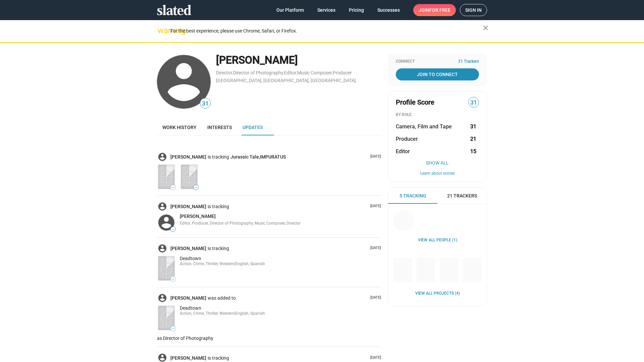 Image resolution: width=644 pixels, height=362 pixels. What do you see at coordinates (437, 115) in the screenshot?
I see `div: BY ROLE` at bounding box center [437, 115].